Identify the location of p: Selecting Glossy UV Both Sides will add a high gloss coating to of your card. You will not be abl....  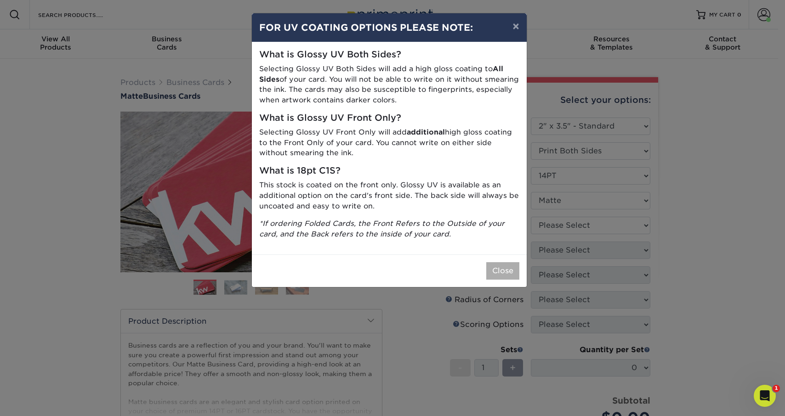
(389, 85).